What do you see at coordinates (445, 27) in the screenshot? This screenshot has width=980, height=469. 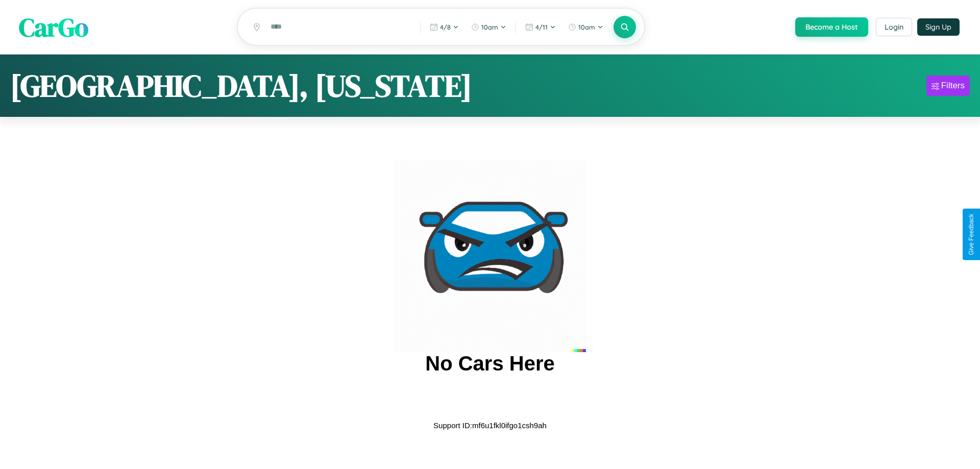 I see `span: 4 / 8` at bounding box center [445, 27].